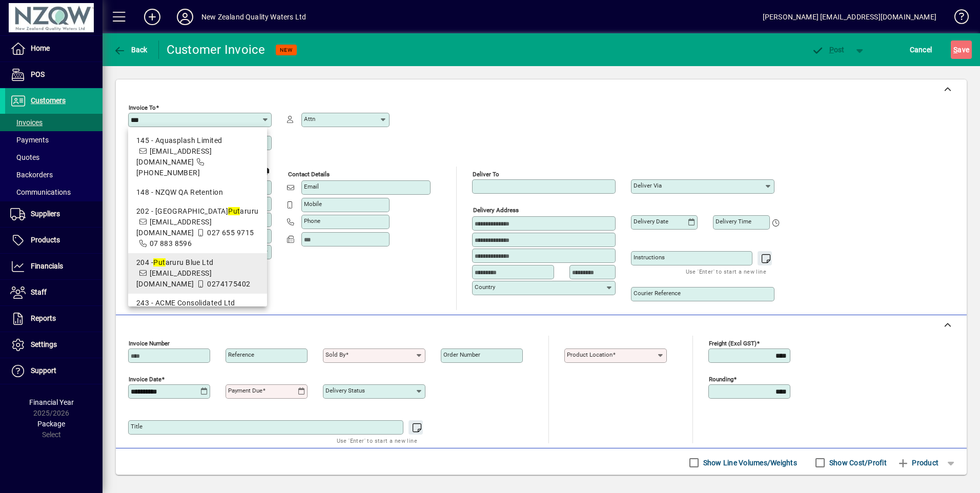 Image resolution: width=980 pixels, height=493 pixels. I want to click on span: Suppliers, so click(45, 214).